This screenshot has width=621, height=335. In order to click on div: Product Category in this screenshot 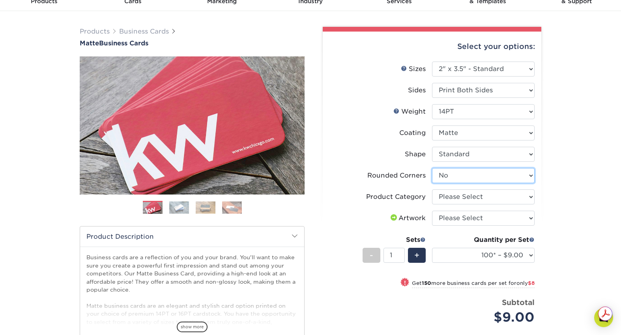, I will do `click(396, 197)`.